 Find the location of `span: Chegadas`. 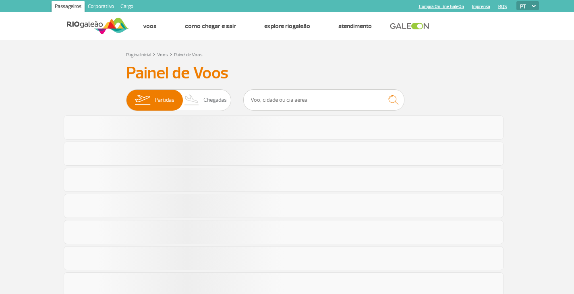

span: Chegadas is located at coordinates (215, 100).